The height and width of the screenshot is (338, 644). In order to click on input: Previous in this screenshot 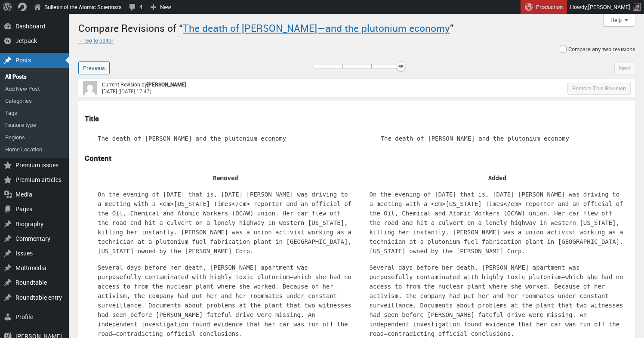, I will do `click(94, 68)`.